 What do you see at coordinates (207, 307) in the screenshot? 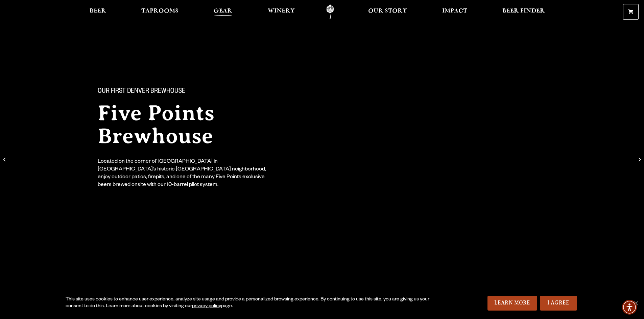
I see `a: privacy policy` at bounding box center [207, 307].